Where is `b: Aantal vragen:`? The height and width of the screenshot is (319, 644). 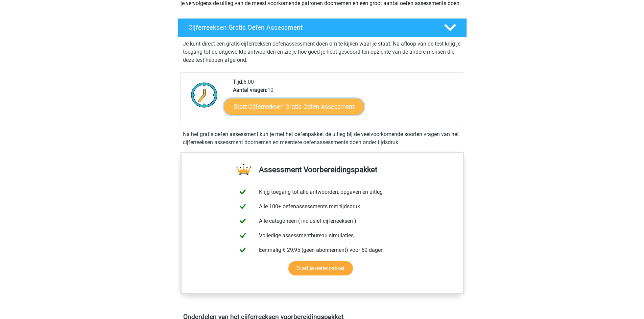 b: Aantal vragen: is located at coordinates (250, 90).